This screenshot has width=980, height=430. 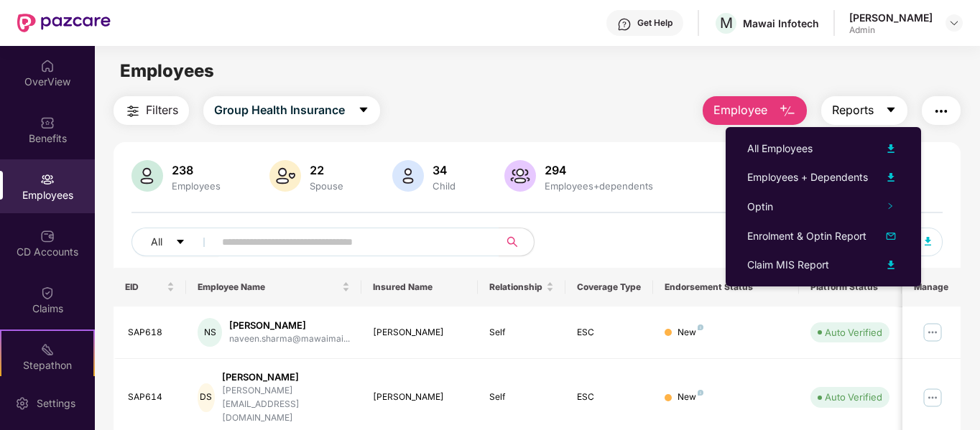 I want to click on div: Endorsement Status, so click(x=726, y=287).